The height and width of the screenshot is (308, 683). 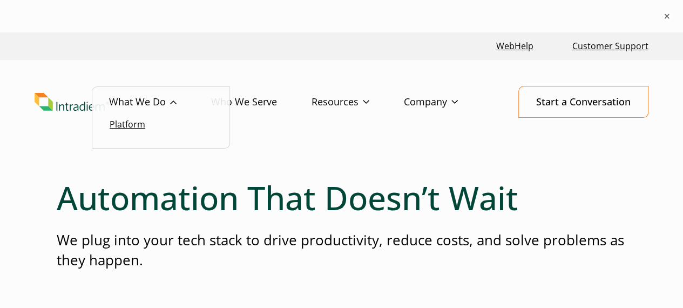 What do you see at coordinates (341, 250) in the screenshot?
I see `p: We plug into your tech stack to drive productivity, reduce costs, and solve problems as they happen.` at bounding box center [341, 250].